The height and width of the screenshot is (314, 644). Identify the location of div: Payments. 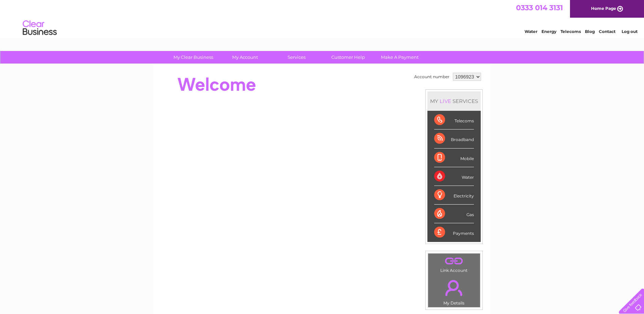
(454, 232).